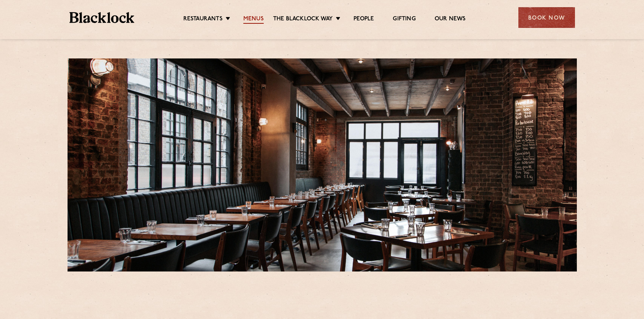 This screenshot has height=319, width=644. I want to click on a: People, so click(364, 20).